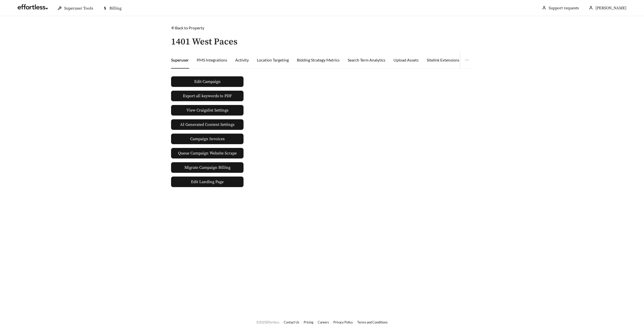  Describe the element at coordinates (372, 322) in the screenshot. I see `a: Terms and Conditions` at that location.